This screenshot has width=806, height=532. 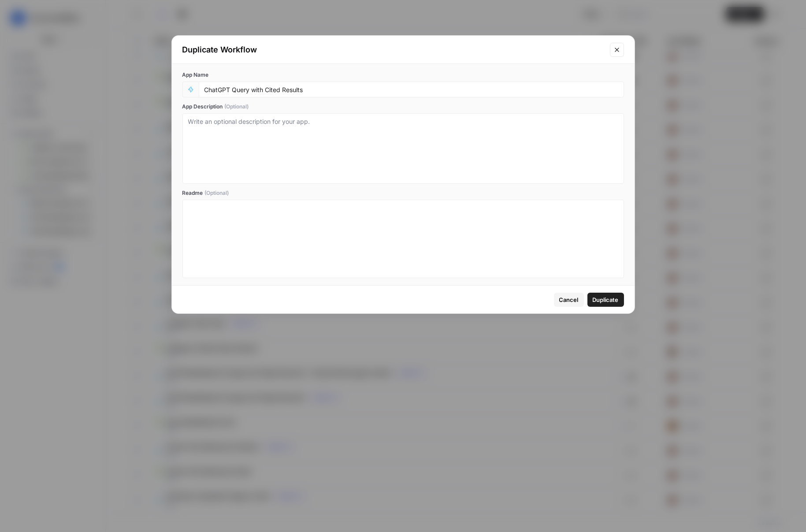 I want to click on button: Cancel, so click(x=569, y=299).